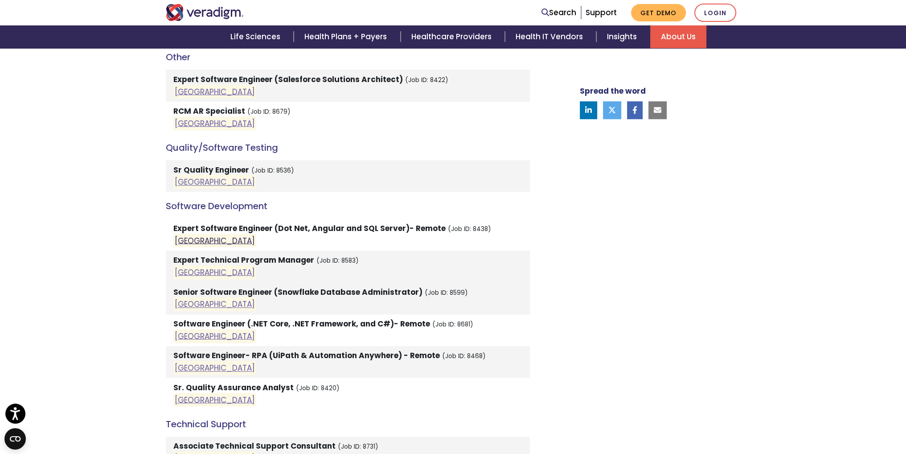 Image resolution: width=906 pixels, height=454 pixels. Describe the element at coordinates (716, 12) in the screenshot. I see `a: Login` at that location.